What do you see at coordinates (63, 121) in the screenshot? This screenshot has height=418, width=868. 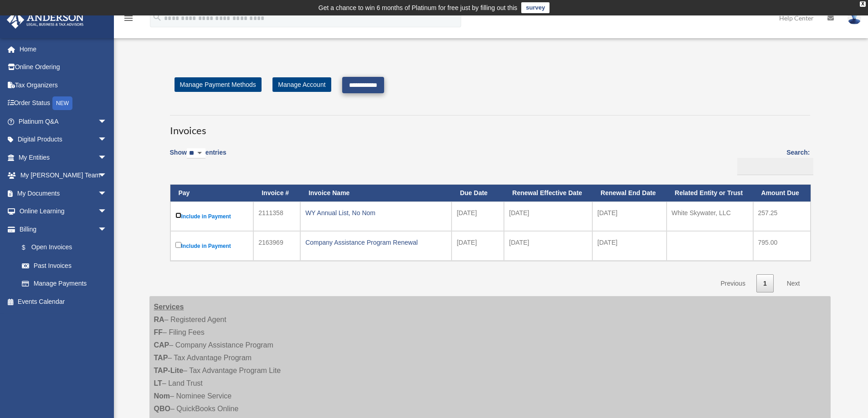 I see `a: Platinum Q&Aarrow_drop_down` at bounding box center [63, 121].